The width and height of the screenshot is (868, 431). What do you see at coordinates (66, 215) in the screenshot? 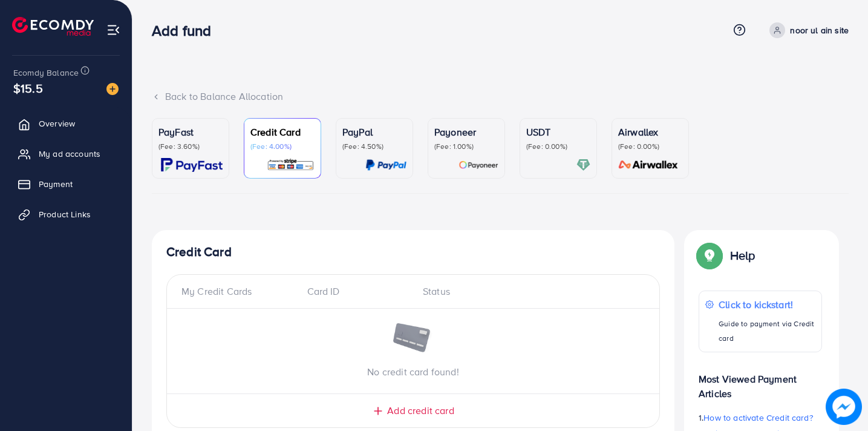
I see `a: Product Links` at bounding box center [66, 215].